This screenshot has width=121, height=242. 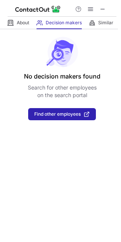 I want to click on img: No leads found, so click(x=62, y=52).